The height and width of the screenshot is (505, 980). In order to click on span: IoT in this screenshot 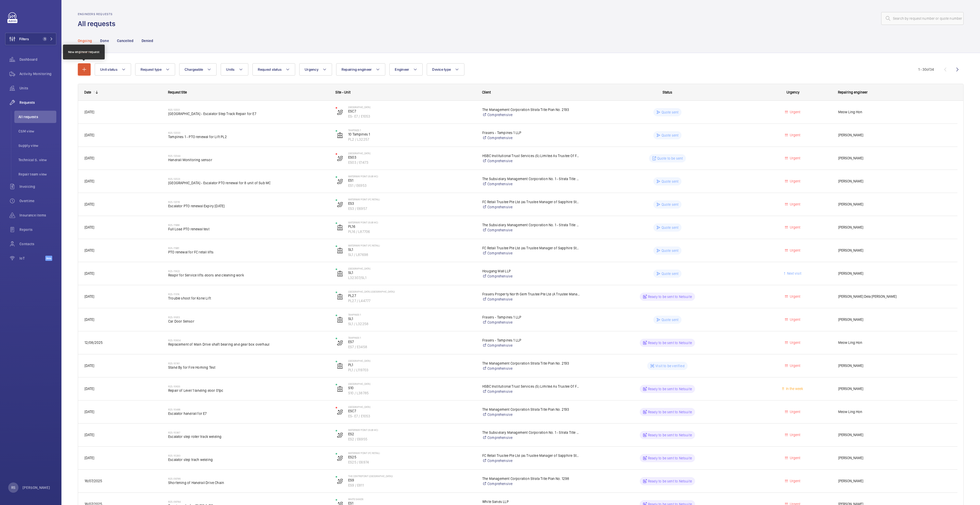, I will do `click(32, 258)`.